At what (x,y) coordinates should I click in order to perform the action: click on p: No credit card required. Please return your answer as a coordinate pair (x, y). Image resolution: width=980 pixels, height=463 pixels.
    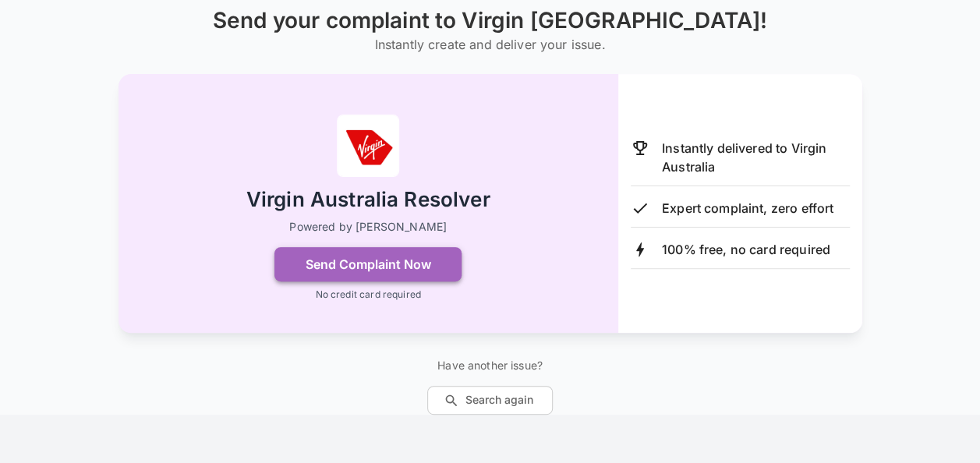
    Looking at the image, I should click on (368, 295).